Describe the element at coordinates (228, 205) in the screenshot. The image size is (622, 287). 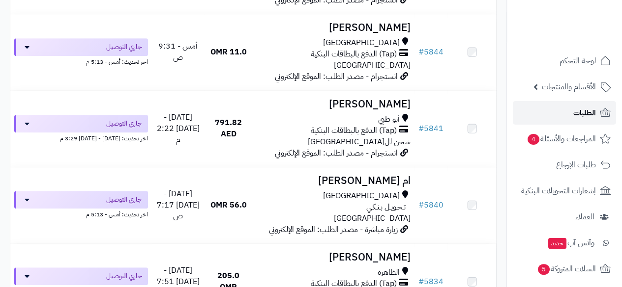
I see `span: 56.0 OMR` at that location.